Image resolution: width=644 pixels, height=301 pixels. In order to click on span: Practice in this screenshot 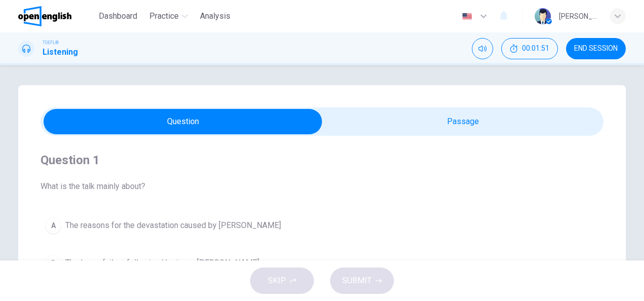, I will do `click(164, 16)`.